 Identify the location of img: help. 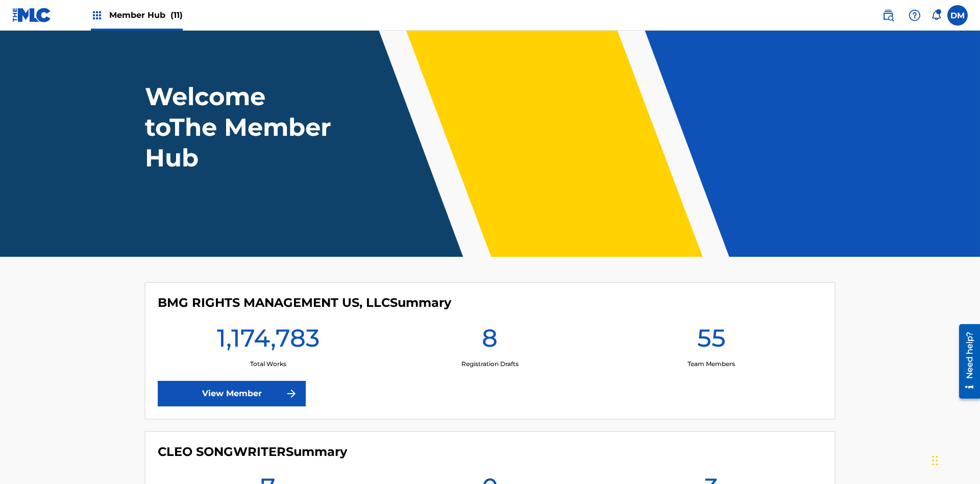
(914, 16).